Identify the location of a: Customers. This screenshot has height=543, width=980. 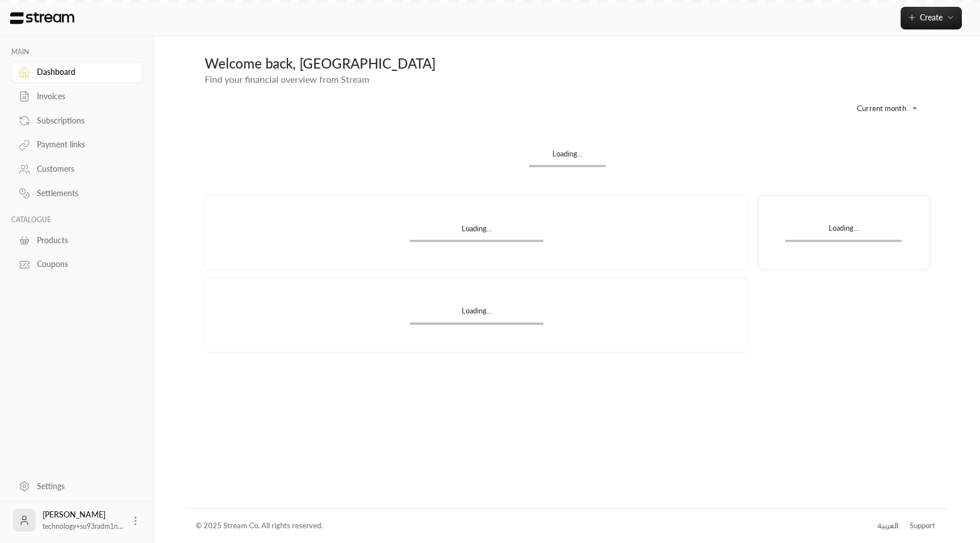
(77, 169).